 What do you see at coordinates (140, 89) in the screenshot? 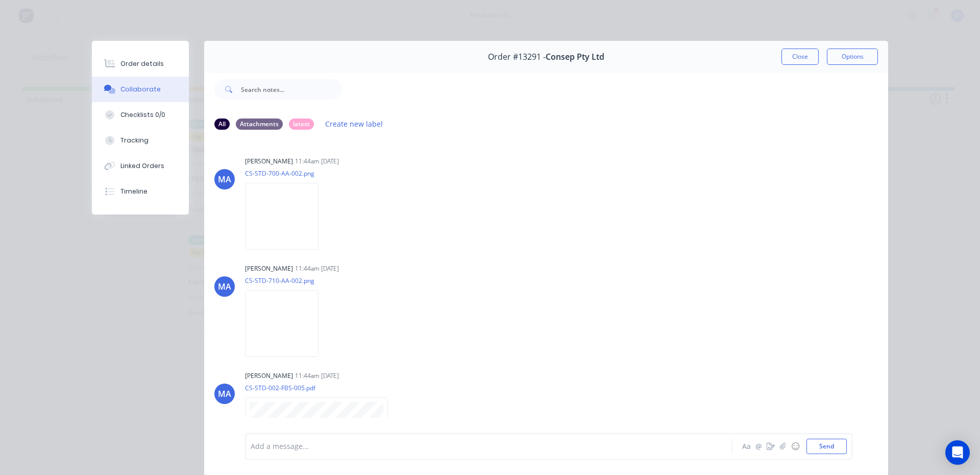
I see `div: Collaborate` at bounding box center [140, 89].